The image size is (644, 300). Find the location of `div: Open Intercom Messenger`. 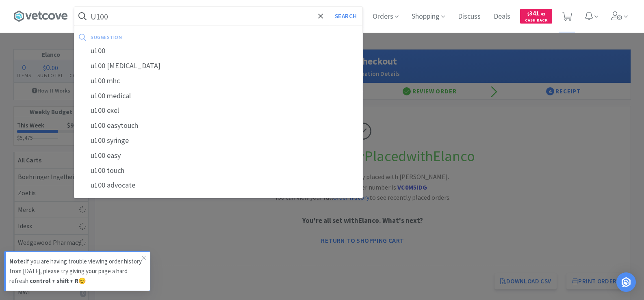

div: Open Intercom Messenger is located at coordinates (626, 282).